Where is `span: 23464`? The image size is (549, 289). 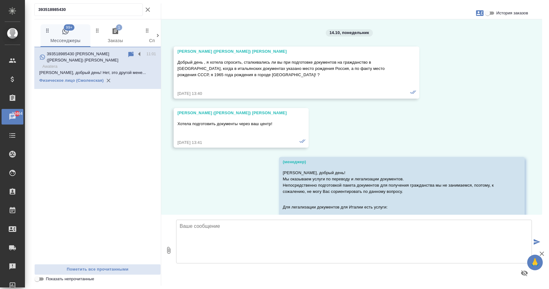 span: 23464 is located at coordinates (17, 113).